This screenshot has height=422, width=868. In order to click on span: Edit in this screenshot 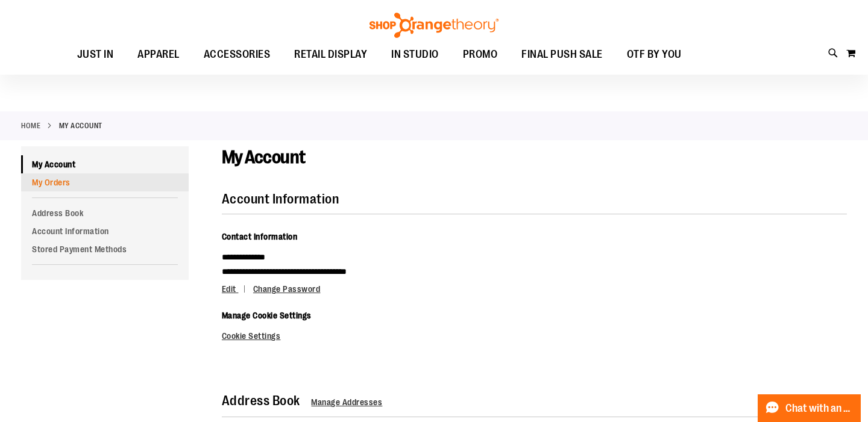, I will do `click(229, 289)`.